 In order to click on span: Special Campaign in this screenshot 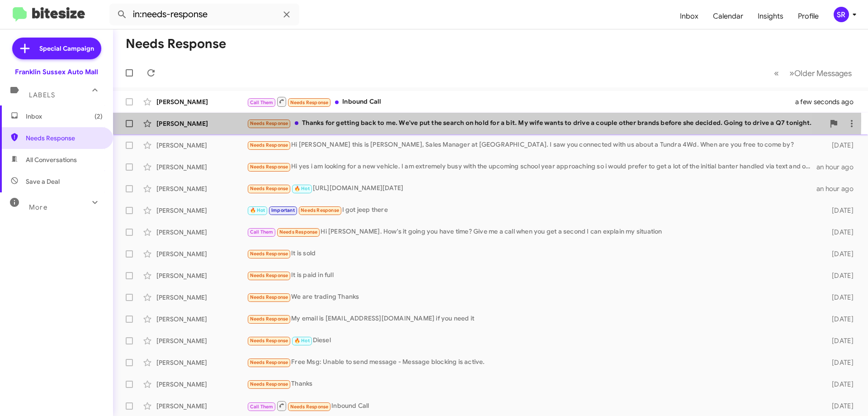, I will do `click(66, 48)`.